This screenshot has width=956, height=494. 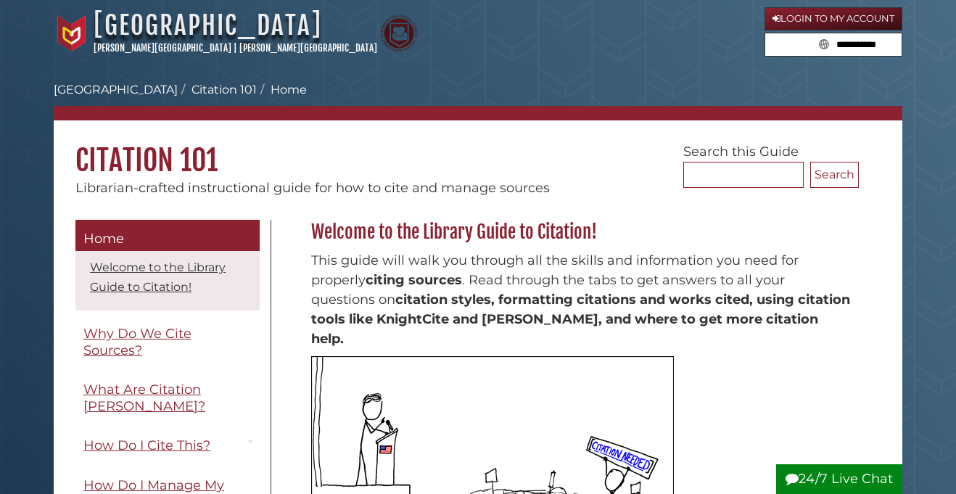 I want to click on nav: breadcrumb, so click(x=478, y=101).